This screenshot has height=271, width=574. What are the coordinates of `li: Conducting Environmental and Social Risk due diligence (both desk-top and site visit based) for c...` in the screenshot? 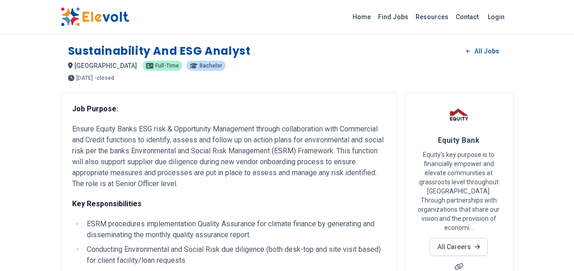 It's located at (235, 255).